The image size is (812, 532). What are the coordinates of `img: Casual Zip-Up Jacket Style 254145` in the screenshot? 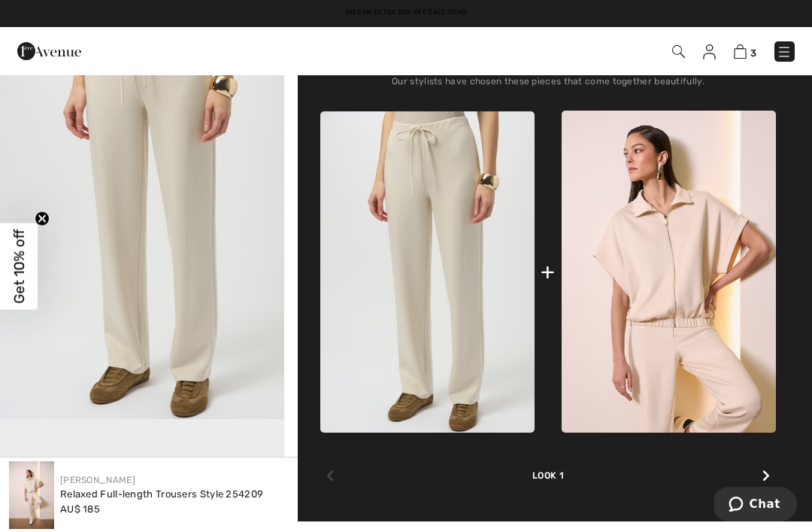 It's located at (669, 271).